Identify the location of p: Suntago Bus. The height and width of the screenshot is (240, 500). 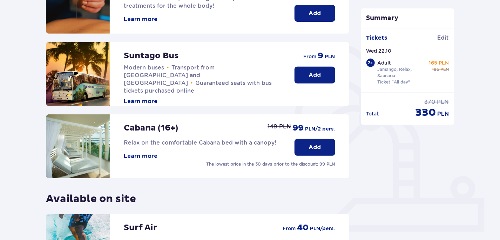
(151, 56).